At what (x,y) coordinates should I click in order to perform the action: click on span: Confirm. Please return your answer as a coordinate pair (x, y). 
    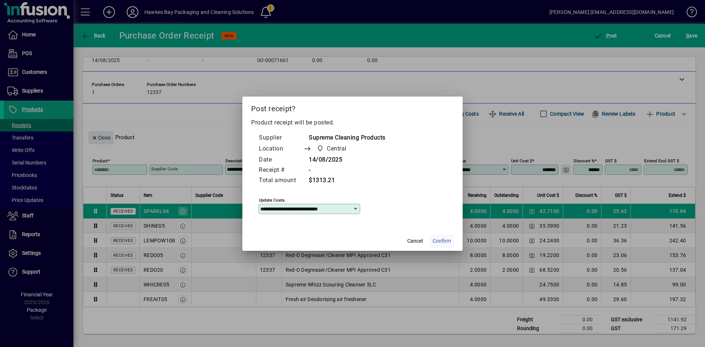
    Looking at the image, I should click on (442, 241).